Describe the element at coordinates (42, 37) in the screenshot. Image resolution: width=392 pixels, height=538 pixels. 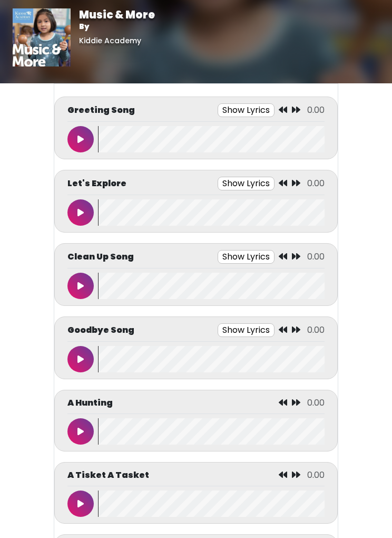
I see `img: 01vrkzCYTteBT1eqlInO` at that location.